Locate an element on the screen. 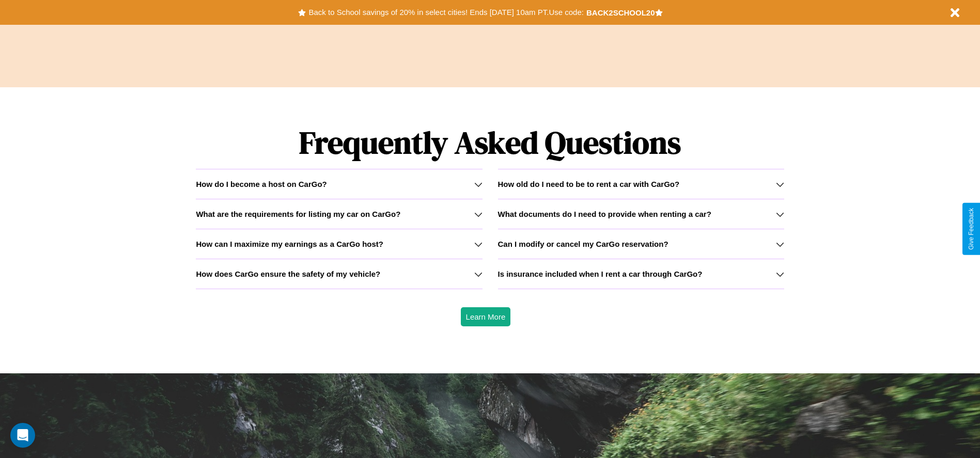 This screenshot has width=980, height=458. div: Open Intercom Messenger is located at coordinates (23, 435).